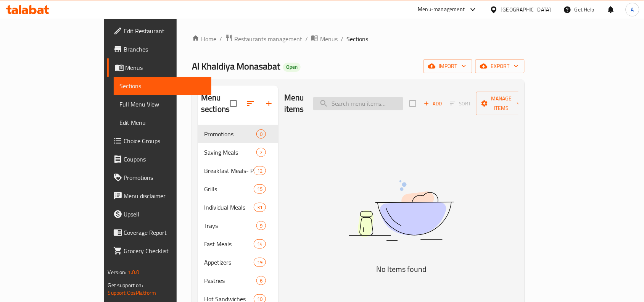 Image resolution: width=644 pixels, height=302 pixels. Describe the element at coordinates (159, 196) in the screenshot. I see `a: Menu disclaimer` at that location.